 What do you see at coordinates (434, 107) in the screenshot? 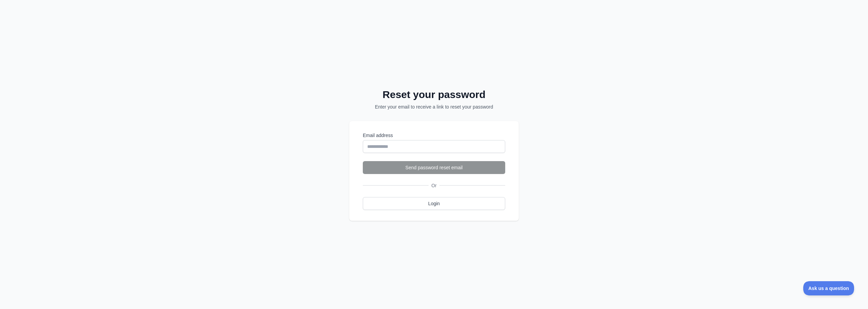
I see `p: Enter your email to receive a link to reset your password` at bounding box center [434, 107].